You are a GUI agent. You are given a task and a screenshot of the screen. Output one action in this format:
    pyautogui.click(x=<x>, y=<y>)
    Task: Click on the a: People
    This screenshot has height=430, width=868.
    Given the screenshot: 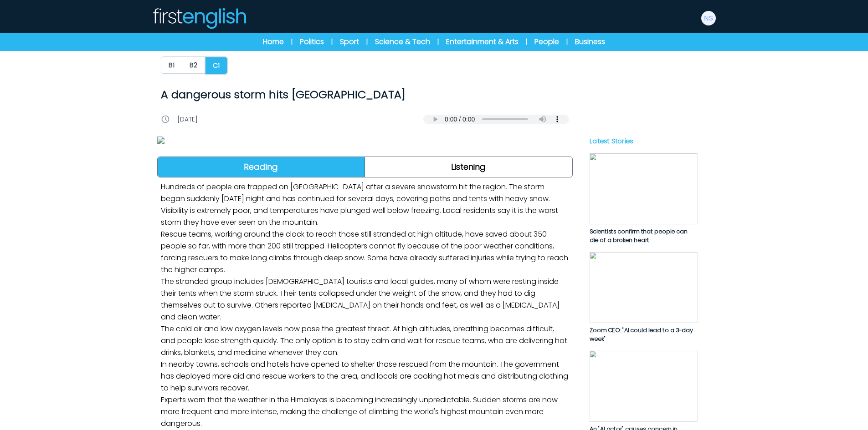 What is the action you would take?
    pyautogui.click(x=547, y=42)
    